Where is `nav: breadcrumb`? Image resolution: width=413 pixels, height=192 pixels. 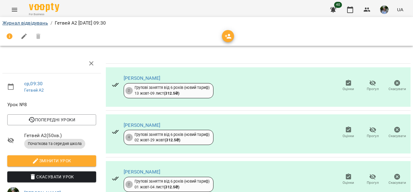
nav: breadcrumb is located at coordinates (207, 23).